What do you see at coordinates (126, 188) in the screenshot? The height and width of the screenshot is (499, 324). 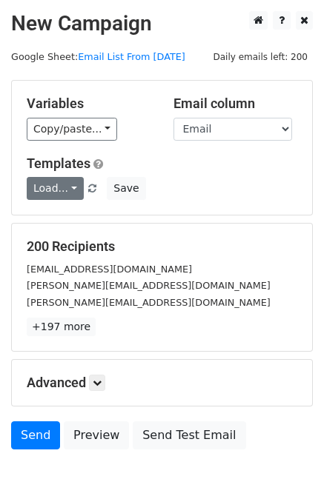 I see `button: Save` at bounding box center [126, 188].